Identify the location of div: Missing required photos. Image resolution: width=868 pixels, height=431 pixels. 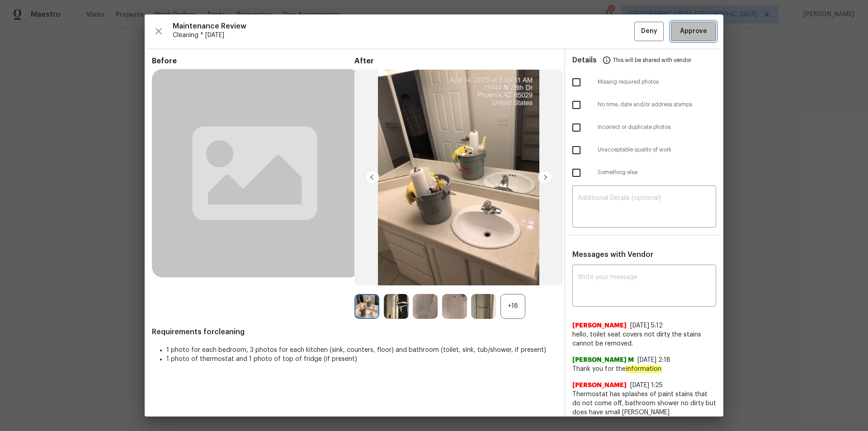
(644, 83).